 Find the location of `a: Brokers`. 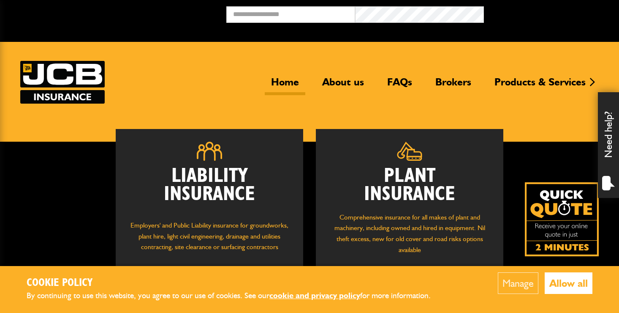

a: Brokers is located at coordinates (453, 85).